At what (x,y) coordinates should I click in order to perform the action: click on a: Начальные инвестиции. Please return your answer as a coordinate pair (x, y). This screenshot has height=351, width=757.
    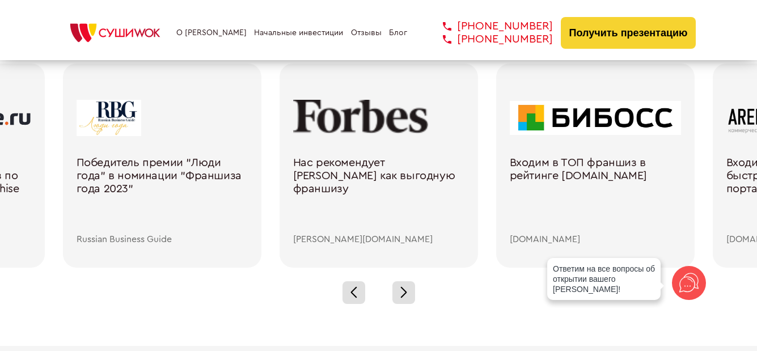
    Looking at the image, I should click on (298, 33).